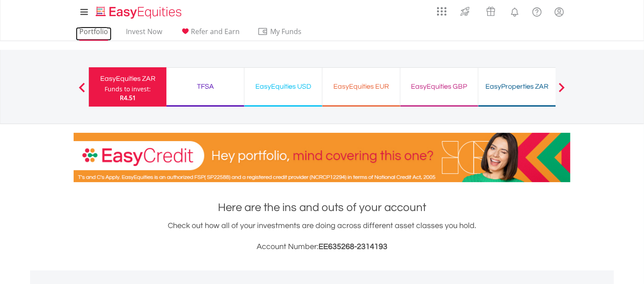 This screenshot has width=644, height=284. What do you see at coordinates (439, 86) in the screenshot?
I see `div: EasyEquities GBP` at bounding box center [439, 86].